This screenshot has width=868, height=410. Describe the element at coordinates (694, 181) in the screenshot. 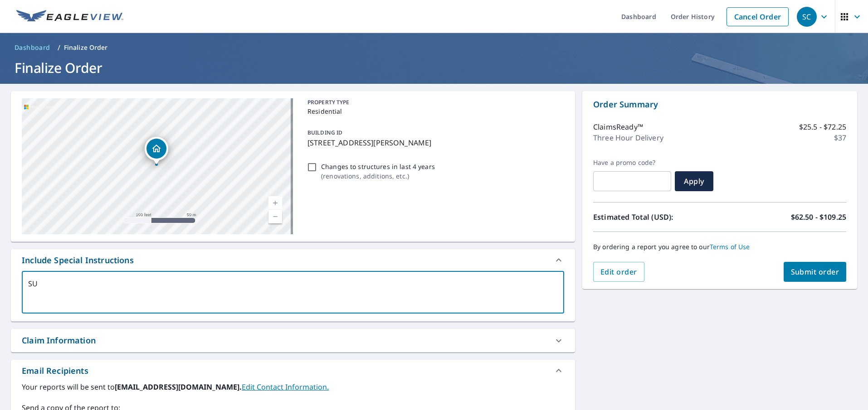

I see `button: Apply` at that location.